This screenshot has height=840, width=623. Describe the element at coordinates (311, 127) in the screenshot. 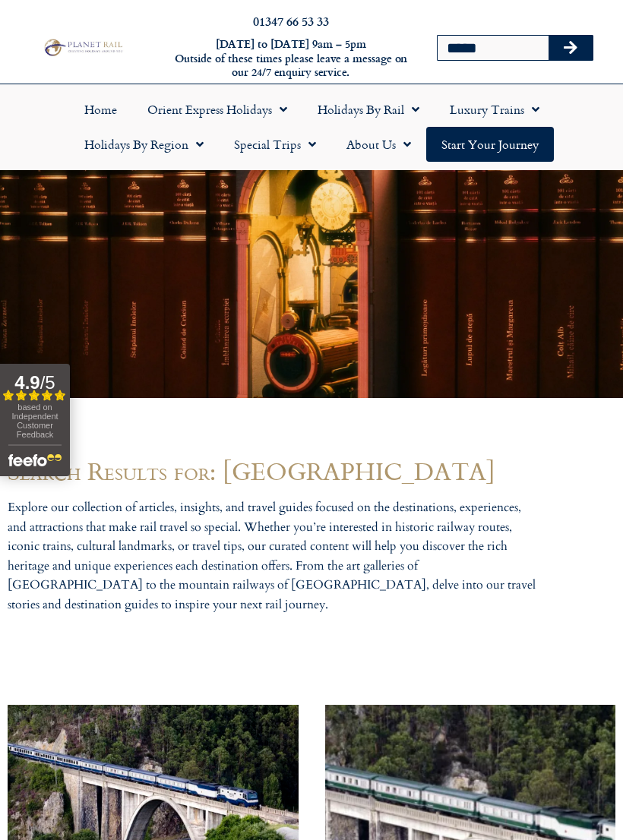

I see `nav: Menu` at that location.